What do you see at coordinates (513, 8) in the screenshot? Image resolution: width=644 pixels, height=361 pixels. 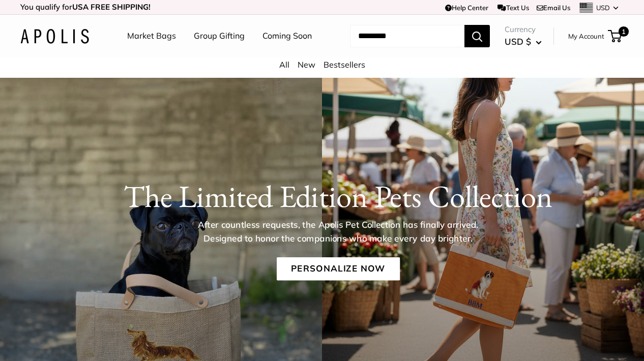 I see `a: Text Us` at bounding box center [513, 8].